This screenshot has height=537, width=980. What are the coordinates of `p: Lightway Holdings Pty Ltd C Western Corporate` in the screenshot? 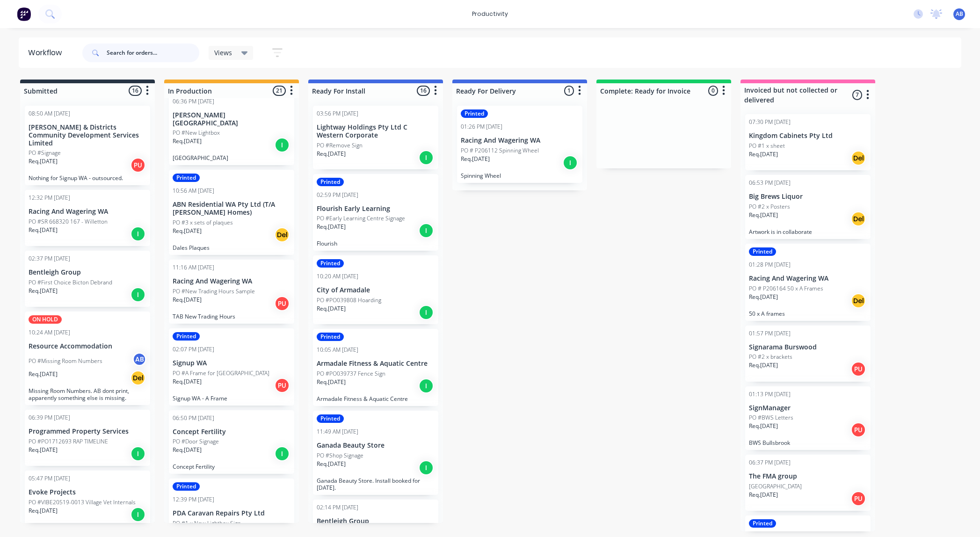 It's located at (376, 131).